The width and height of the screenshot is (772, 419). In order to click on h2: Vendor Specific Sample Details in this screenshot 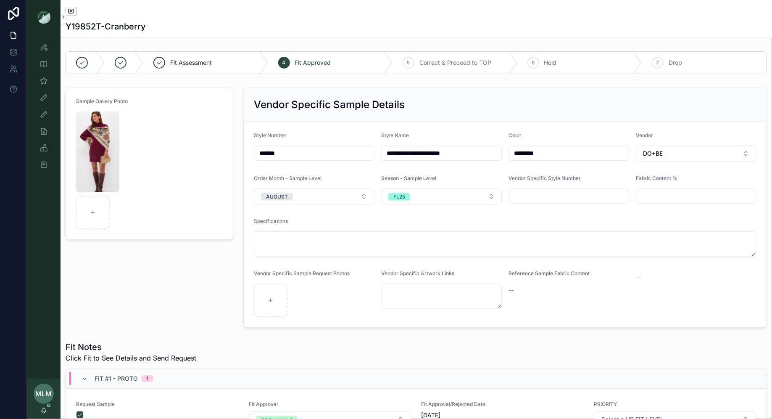, I will do `click(329, 105)`.